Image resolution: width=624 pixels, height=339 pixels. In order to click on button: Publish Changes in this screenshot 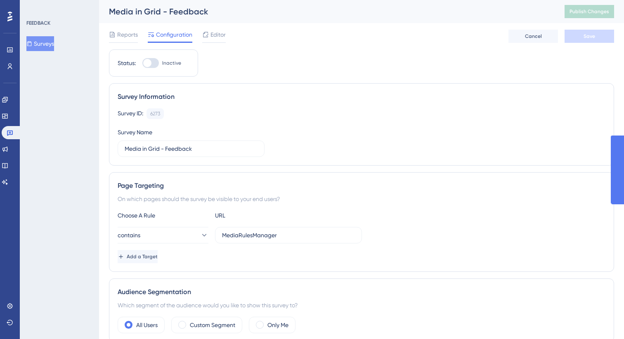, I will do `click(589, 12)`.